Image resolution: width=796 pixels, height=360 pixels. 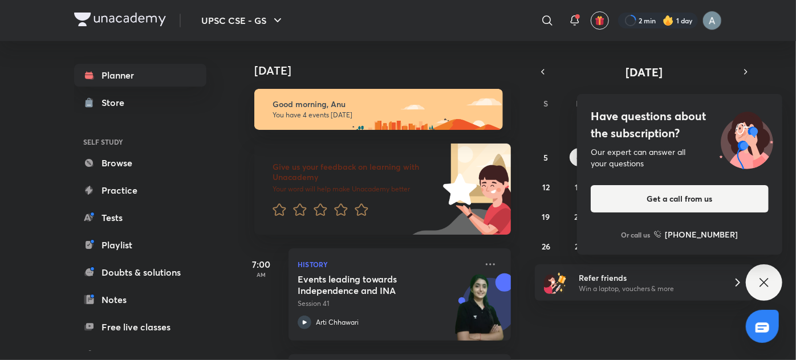 What do you see at coordinates (356, 189) in the screenshot?
I see `p: Your word will help make Unacademy better` at bounding box center [356, 189].